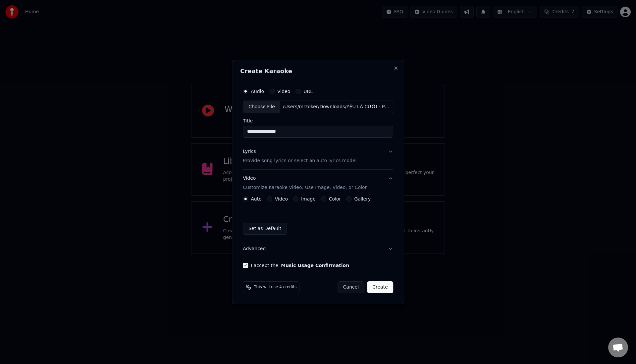  I want to click on label: Gallery, so click(362, 199).